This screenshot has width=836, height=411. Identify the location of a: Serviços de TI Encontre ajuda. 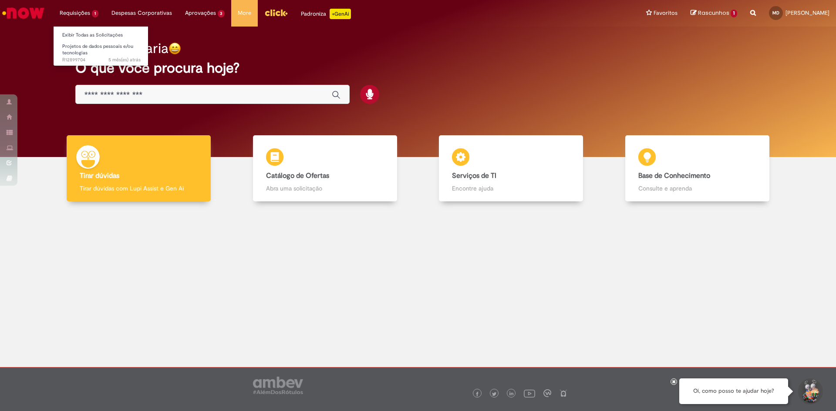
(511, 168).